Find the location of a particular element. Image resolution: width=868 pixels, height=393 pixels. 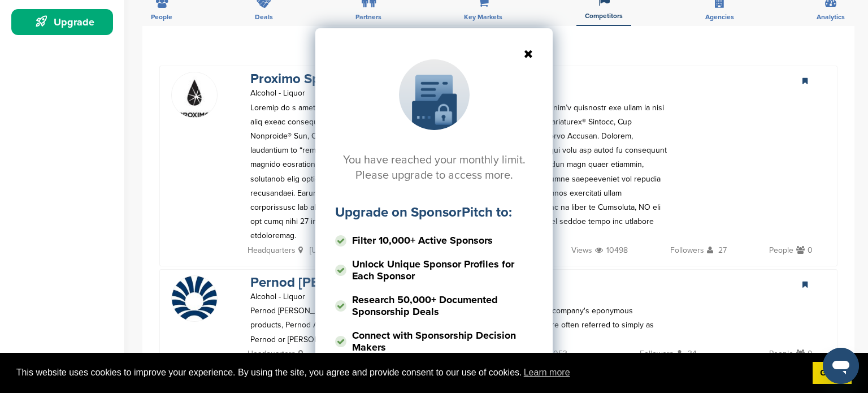

img: 04ayolrr 400x400 is located at coordinates (194, 299).